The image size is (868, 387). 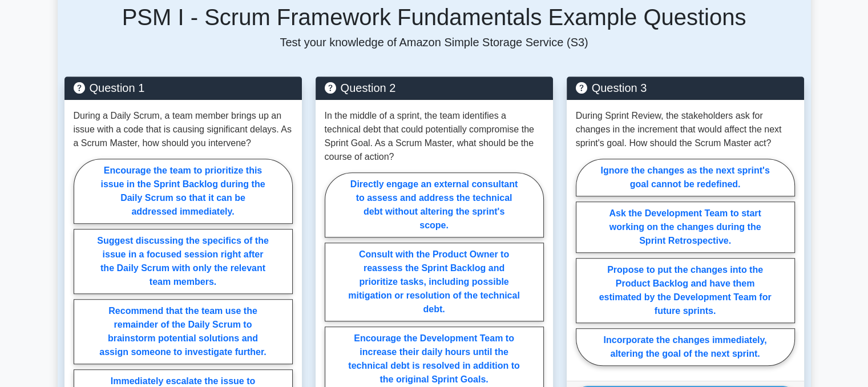 I want to click on h5: Question 2, so click(x=434, y=88).